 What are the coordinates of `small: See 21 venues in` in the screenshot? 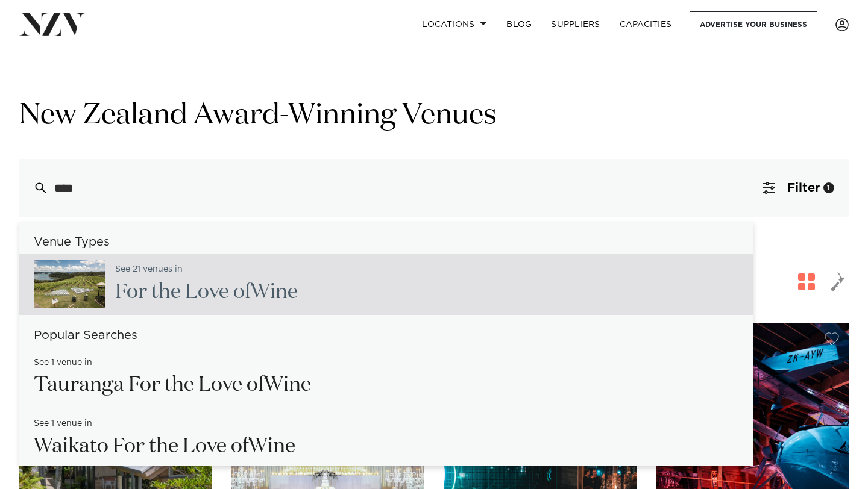 It's located at (148, 270).